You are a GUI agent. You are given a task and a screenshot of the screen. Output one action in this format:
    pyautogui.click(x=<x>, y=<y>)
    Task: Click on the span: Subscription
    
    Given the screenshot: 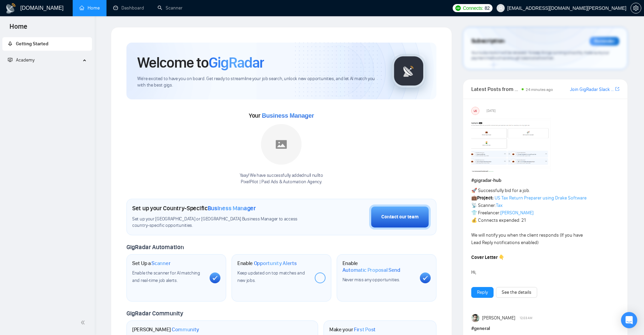 What is the action you would take?
    pyautogui.click(x=488, y=42)
    